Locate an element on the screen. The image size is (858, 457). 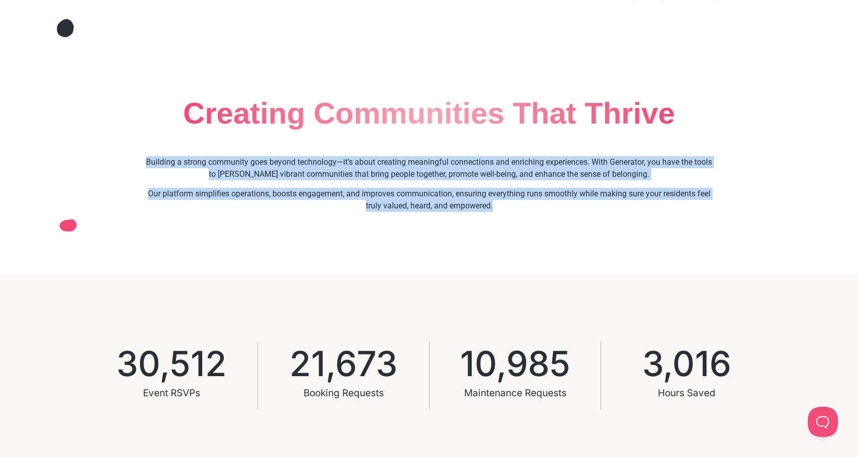
span: 30,512 is located at coordinates (172, 363).